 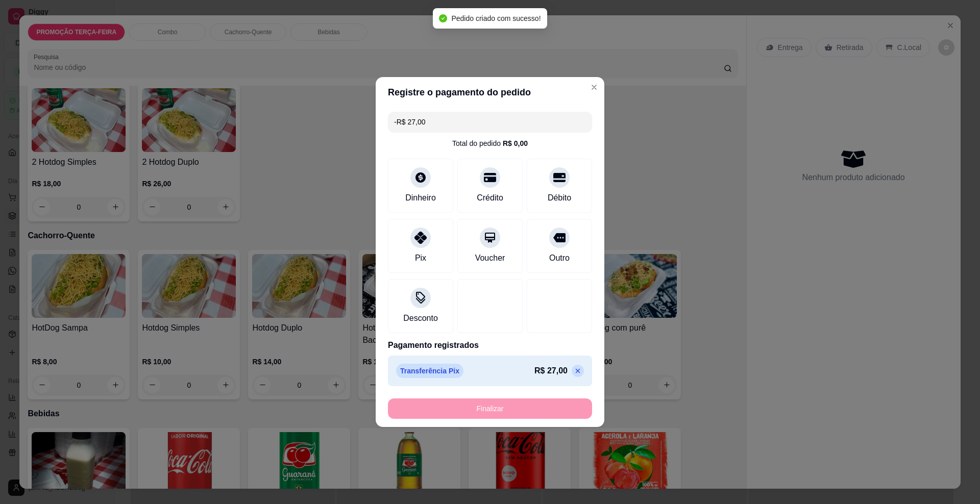 I want to click on span: Pedido criado com sucesso!, so click(x=496, y=18).